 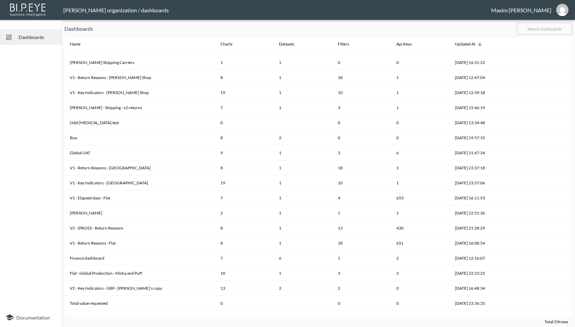 What do you see at coordinates (140, 198) in the screenshot?
I see `th: V1 - Elapsed days - Flat` at bounding box center [140, 198].